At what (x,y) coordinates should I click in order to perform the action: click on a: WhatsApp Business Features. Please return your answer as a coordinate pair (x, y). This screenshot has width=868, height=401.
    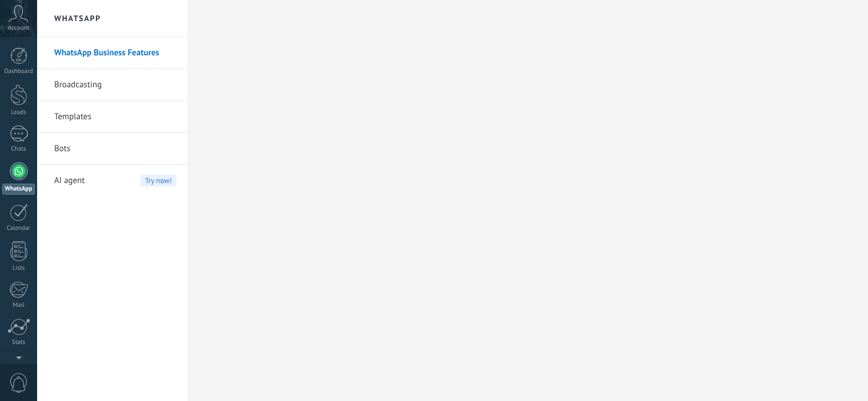
    Looking at the image, I should click on (115, 53).